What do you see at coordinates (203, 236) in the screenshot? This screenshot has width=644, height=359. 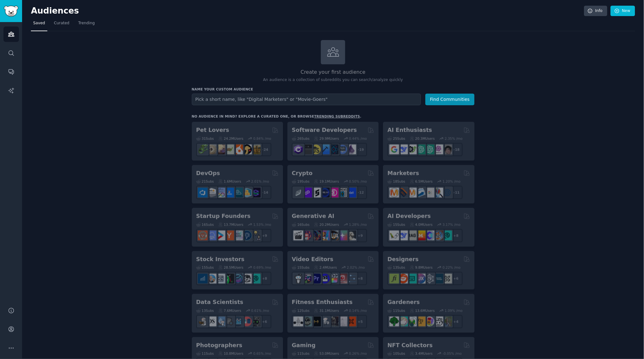 I see `img: EntrepreneurRideAlong` at bounding box center [203, 236].